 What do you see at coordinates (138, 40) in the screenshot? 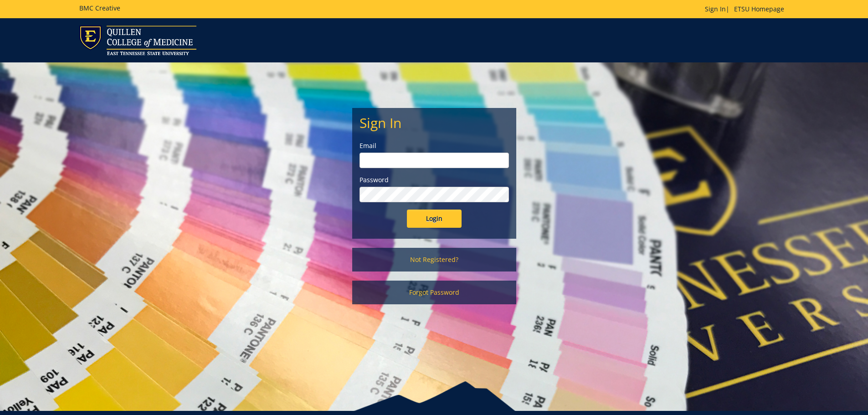
I see `img: ETSU logo` at bounding box center [138, 40].